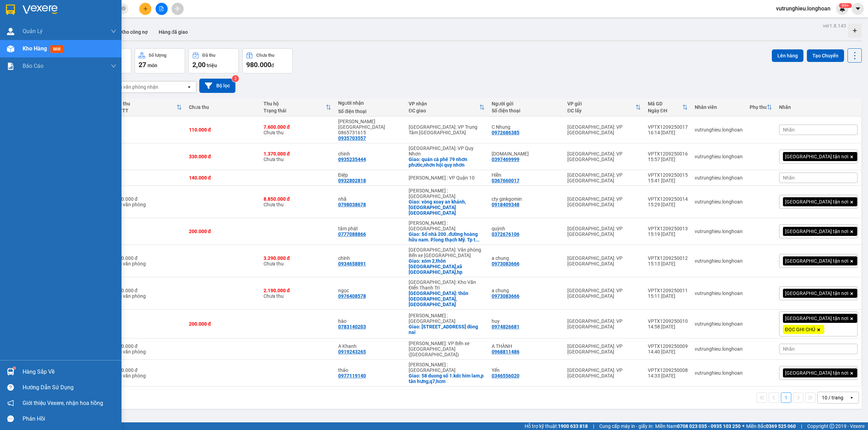 The height and width of the screenshot is (430, 868). I want to click on div: ver 1.8.143, so click(834, 26).